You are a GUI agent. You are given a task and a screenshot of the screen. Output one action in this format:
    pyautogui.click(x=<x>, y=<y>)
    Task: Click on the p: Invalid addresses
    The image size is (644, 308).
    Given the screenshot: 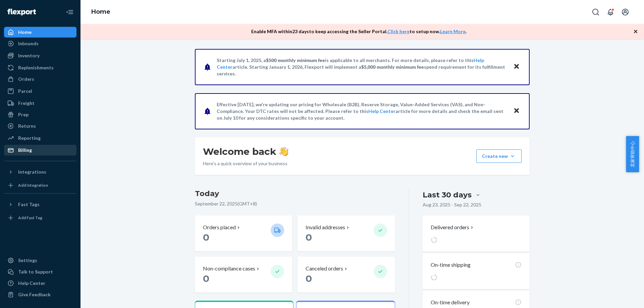 What is the action you would take?
    pyautogui.click(x=326, y=227)
    